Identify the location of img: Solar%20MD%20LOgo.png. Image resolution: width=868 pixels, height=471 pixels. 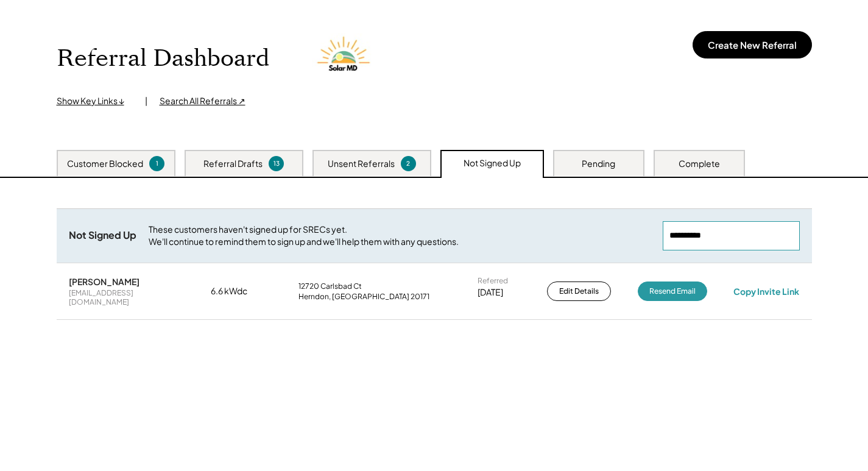
(346, 59).